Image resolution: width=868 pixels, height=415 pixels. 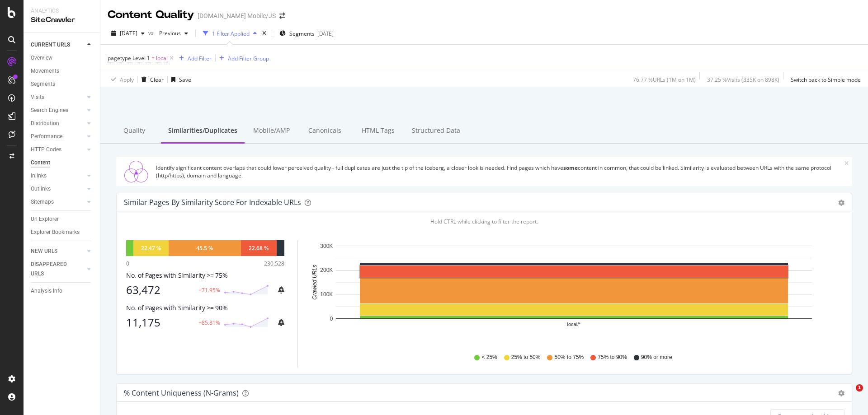 What do you see at coordinates (62, 232) in the screenshot?
I see `a: Explorer Bookmarks` at bounding box center [62, 232].